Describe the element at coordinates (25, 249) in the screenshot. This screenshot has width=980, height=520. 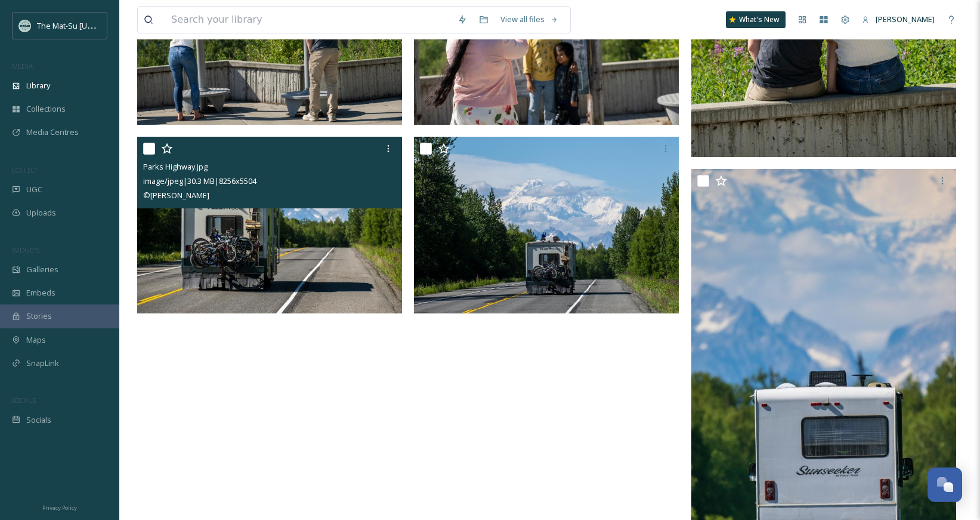
I see `span: WIDGETS` at that location.